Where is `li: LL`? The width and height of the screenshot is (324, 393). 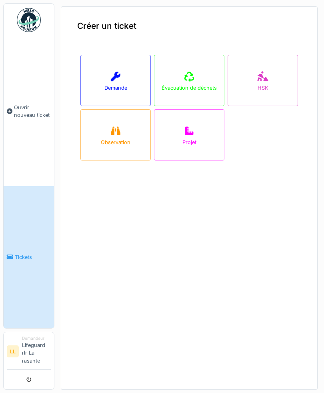
li: LL is located at coordinates (13, 352).